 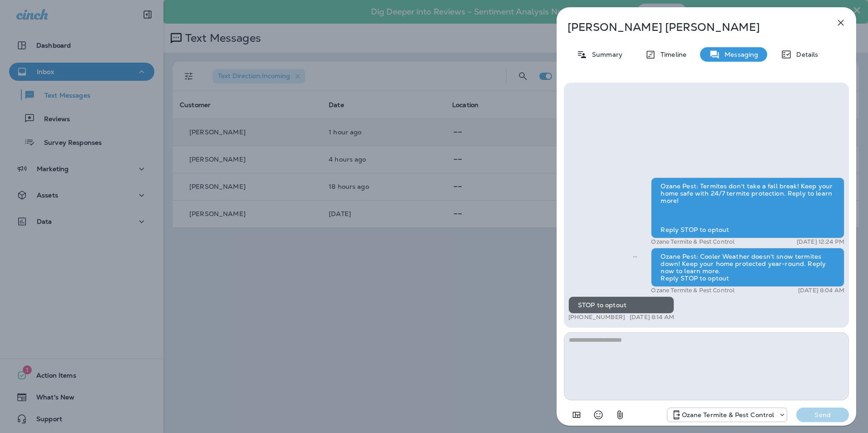 I want to click on button: Select an emoji, so click(x=599, y=415).